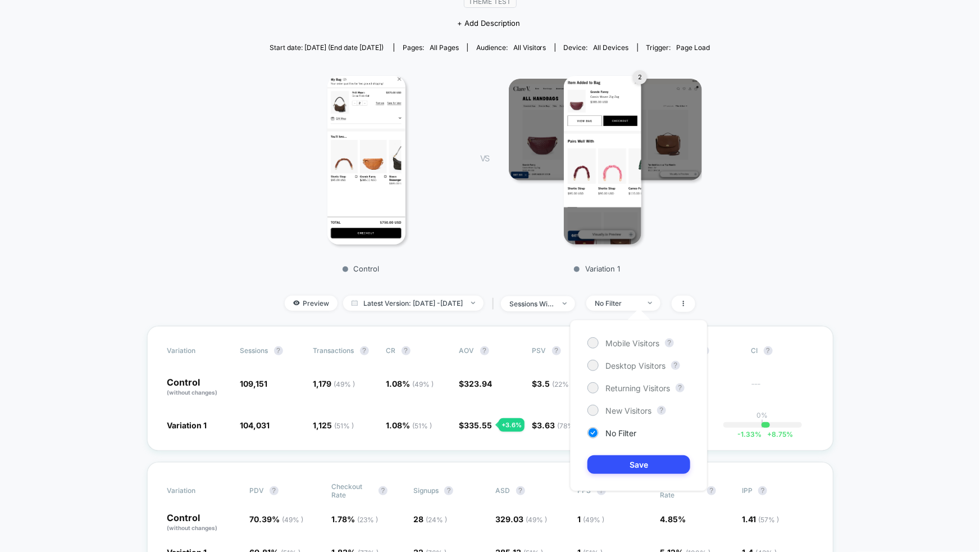 The image size is (980, 552). Describe the element at coordinates (568, 425) in the screenshot. I see `span: ( 78 % )` at that location.